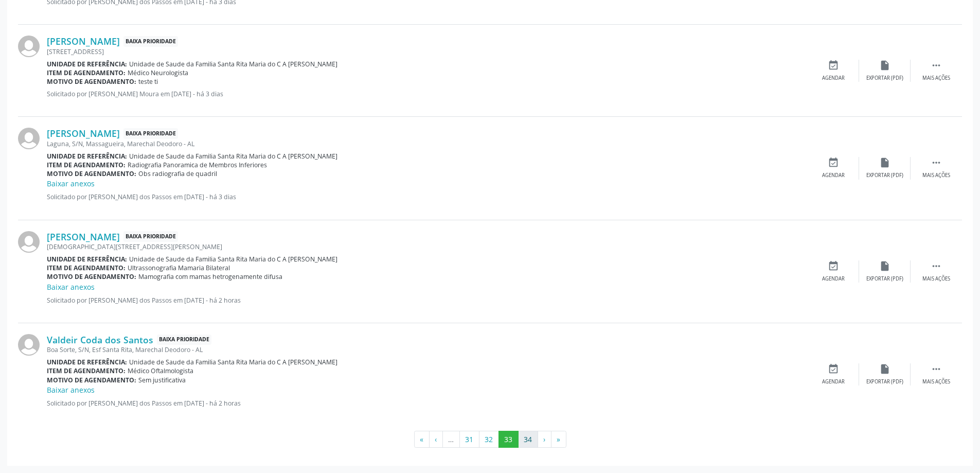  Describe the element at coordinates (490, 439) in the screenshot. I see `ul: Pagination` at that location.